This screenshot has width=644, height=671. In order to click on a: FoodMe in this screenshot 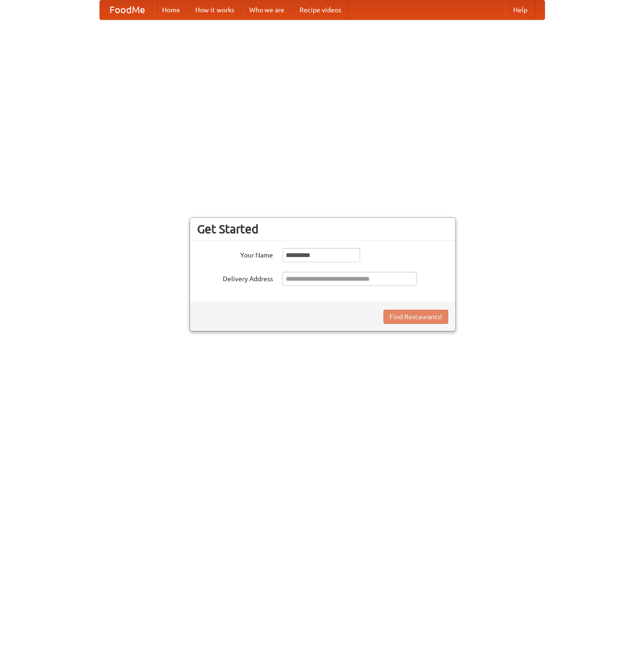, I will do `click(127, 10)`.